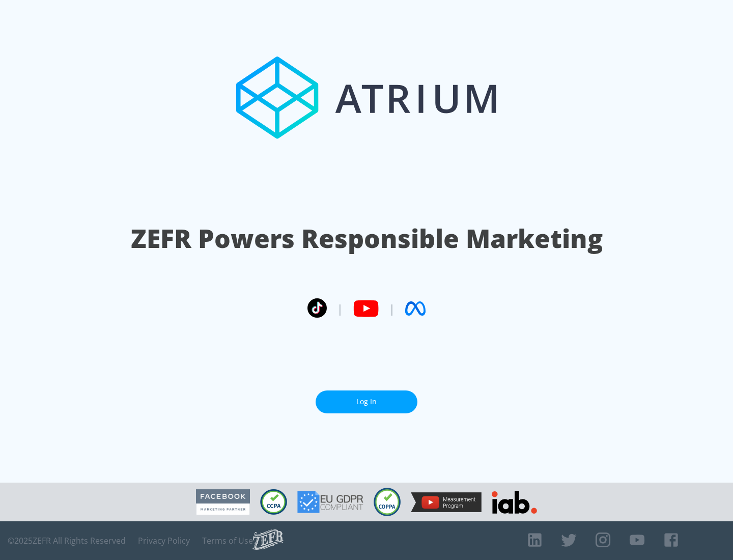 The height and width of the screenshot is (560, 733). Describe the element at coordinates (367, 402) in the screenshot. I see `a: Log In` at that location.